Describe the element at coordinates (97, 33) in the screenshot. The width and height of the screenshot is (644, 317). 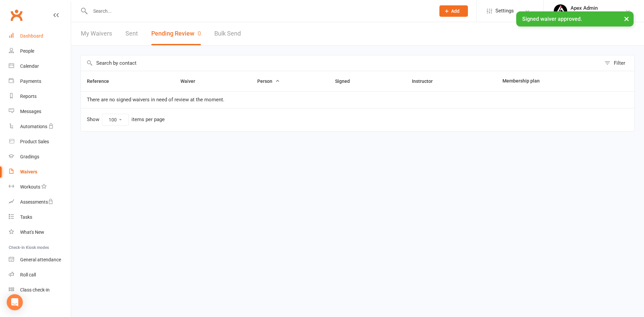
I see `a: My Waivers` at that location.